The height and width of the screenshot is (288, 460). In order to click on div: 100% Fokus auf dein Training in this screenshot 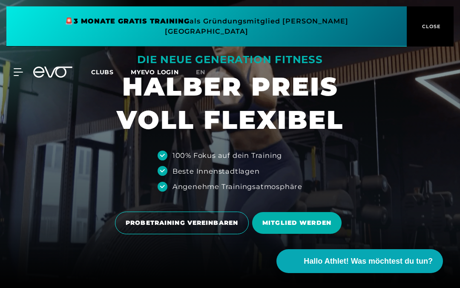, I will do `click(227, 155)`.